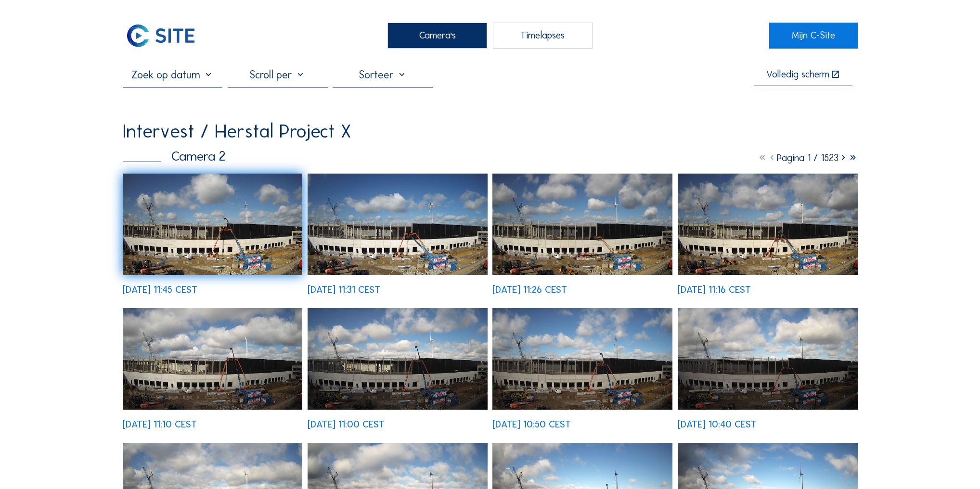  What do you see at coordinates (173, 75) in the screenshot?
I see `input: Zoek op datum 󰅀` at bounding box center [173, 75].